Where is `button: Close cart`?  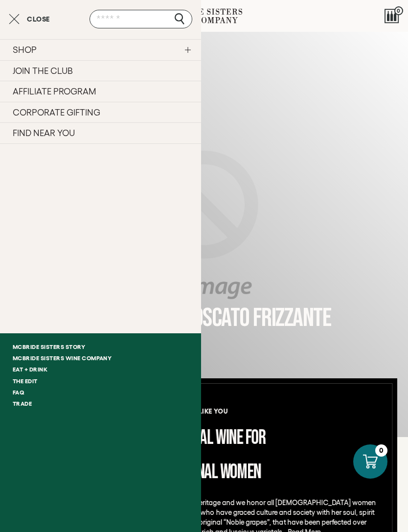 button: Close cart is located at coordinates (29, 19).